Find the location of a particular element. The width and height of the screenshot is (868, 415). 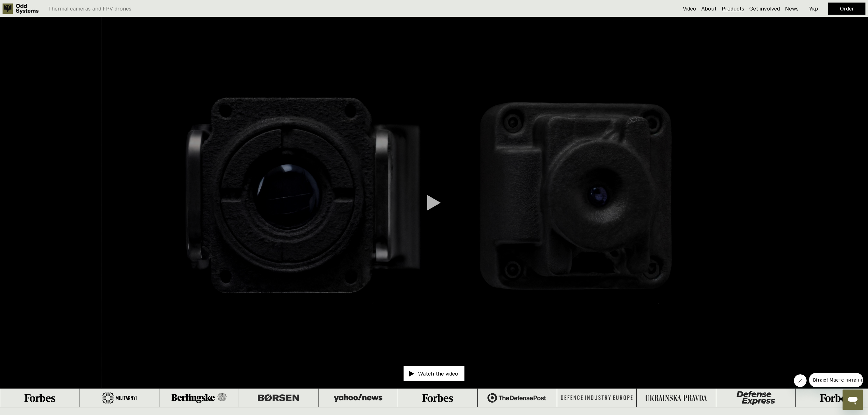

p: Watch the video is located at coordinates (438, 374).